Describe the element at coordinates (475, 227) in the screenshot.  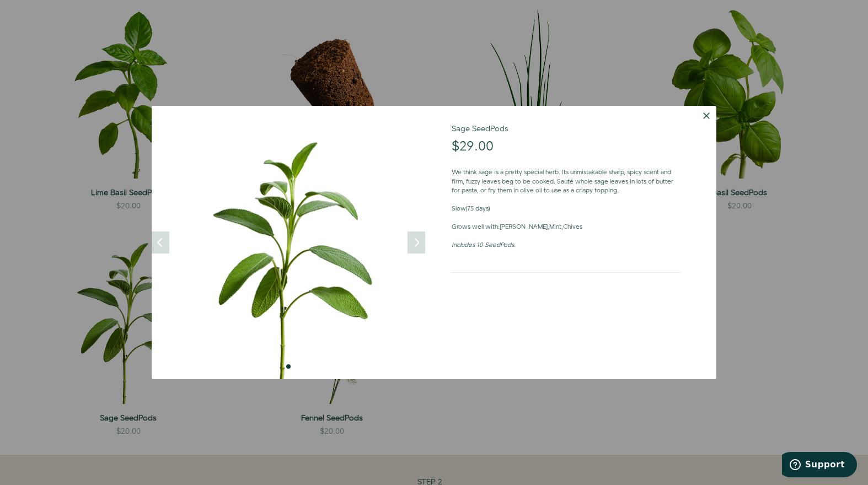
I see `strong: Grows well with:` at that location.